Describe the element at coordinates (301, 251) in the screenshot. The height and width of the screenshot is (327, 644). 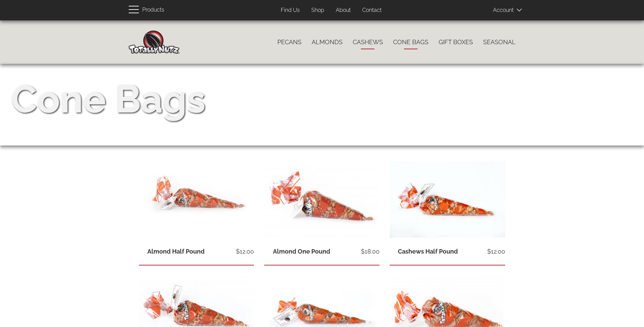
I see `a: Almond One Pound` at that location.